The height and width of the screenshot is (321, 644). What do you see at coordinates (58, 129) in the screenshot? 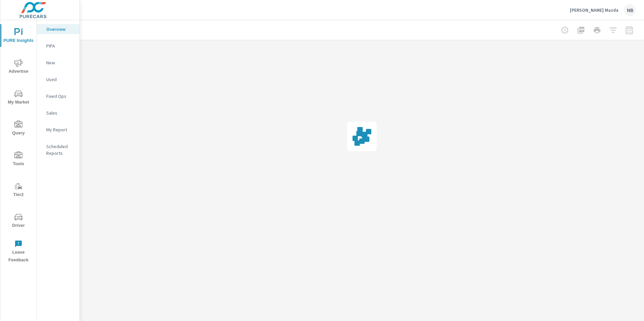
I see `div: My Report` at bounding box center [58, 129].